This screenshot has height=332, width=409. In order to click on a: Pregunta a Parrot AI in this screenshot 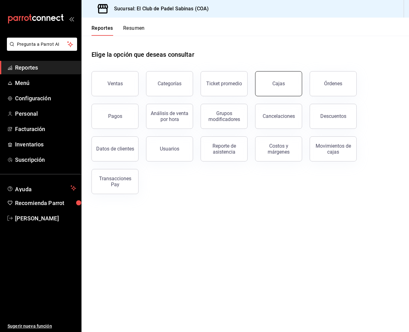, I will do `click(41, 49)`.